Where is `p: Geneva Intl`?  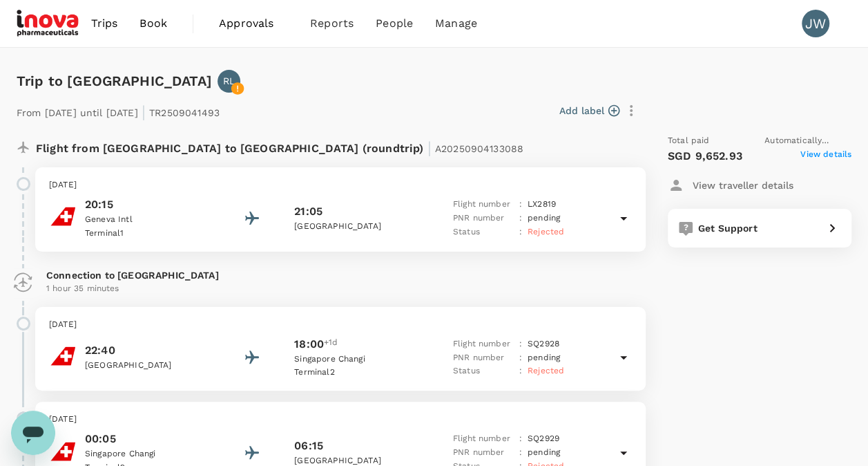
p: Geneva Intl is located at coordinates (147, 220).